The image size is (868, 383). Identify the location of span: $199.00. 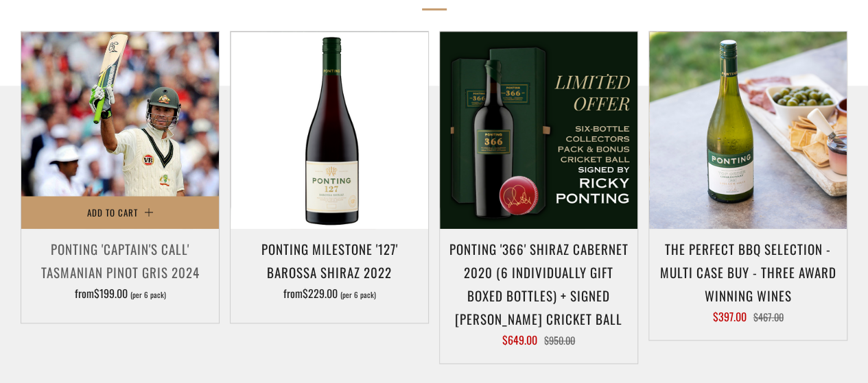
(111, 293).